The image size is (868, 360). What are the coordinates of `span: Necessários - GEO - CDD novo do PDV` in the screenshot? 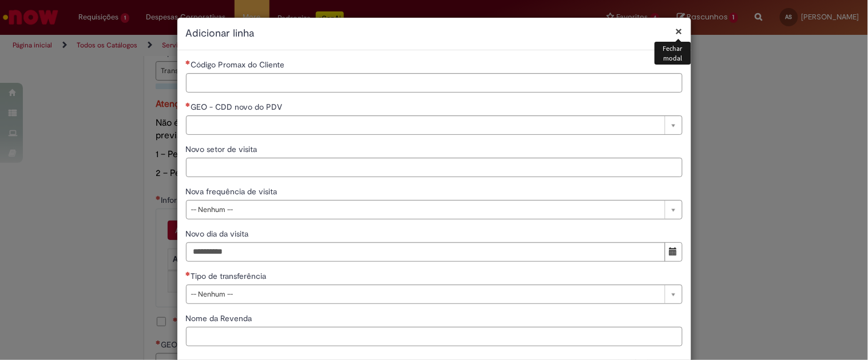 It's located at (238, 107).